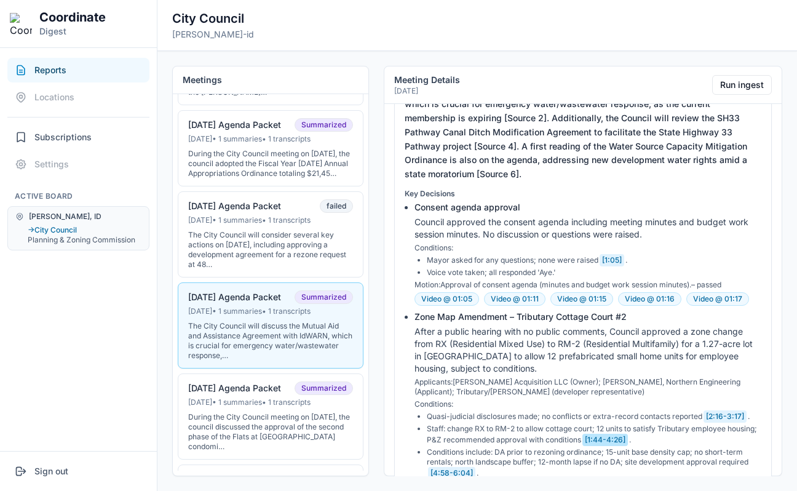  Describe the element at coordinates (52, 164) in the screenshot. I see `span: Settings` at that location.